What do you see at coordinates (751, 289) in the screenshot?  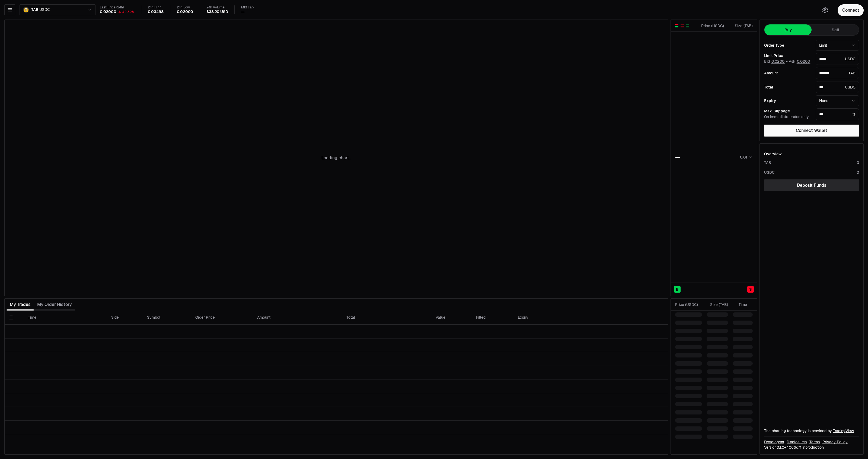 I see `span: S` at bounding box center [751, 289].